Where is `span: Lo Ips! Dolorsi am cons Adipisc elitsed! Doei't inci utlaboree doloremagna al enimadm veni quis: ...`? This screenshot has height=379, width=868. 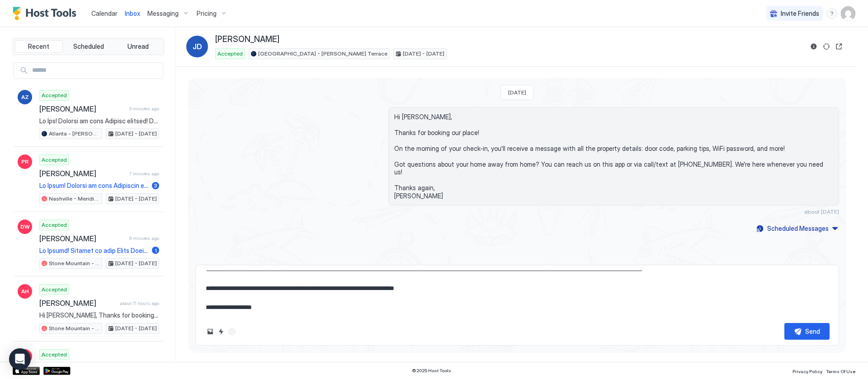
span: Lo Ips! Dolorsi am cons Adipisc elitsed! Doei't inci utlaboree doloremagna al enimadm veni quis: ... is located at coordinates (99, 121).